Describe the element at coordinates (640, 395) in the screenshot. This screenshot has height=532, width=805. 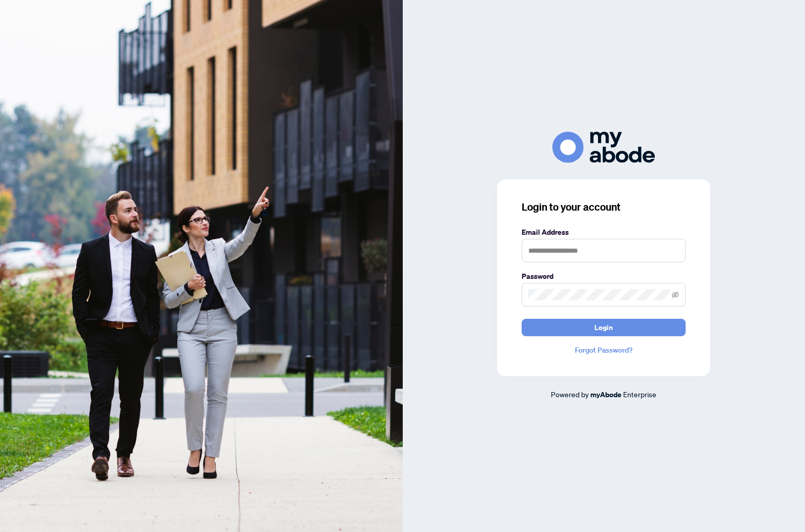
I see `span: Enterprise` at that location.